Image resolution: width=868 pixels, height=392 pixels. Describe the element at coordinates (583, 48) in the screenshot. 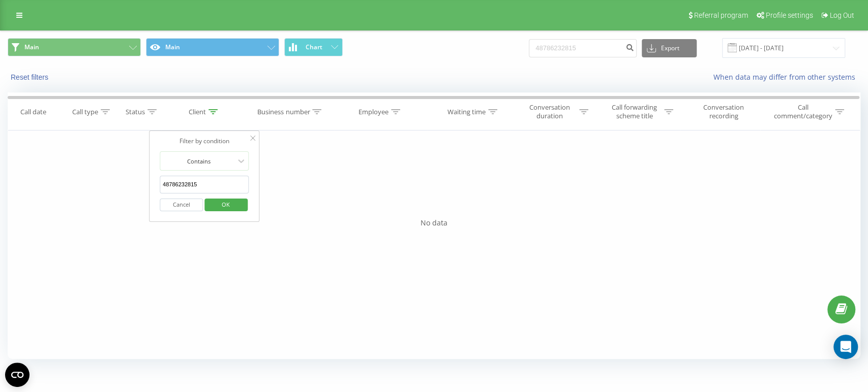

I see `input: Search by number` at that location.